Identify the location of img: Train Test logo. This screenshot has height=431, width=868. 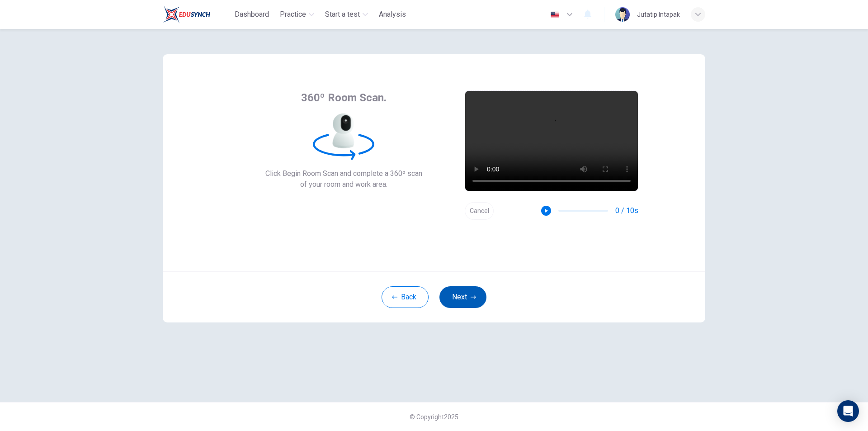
(186, 15).